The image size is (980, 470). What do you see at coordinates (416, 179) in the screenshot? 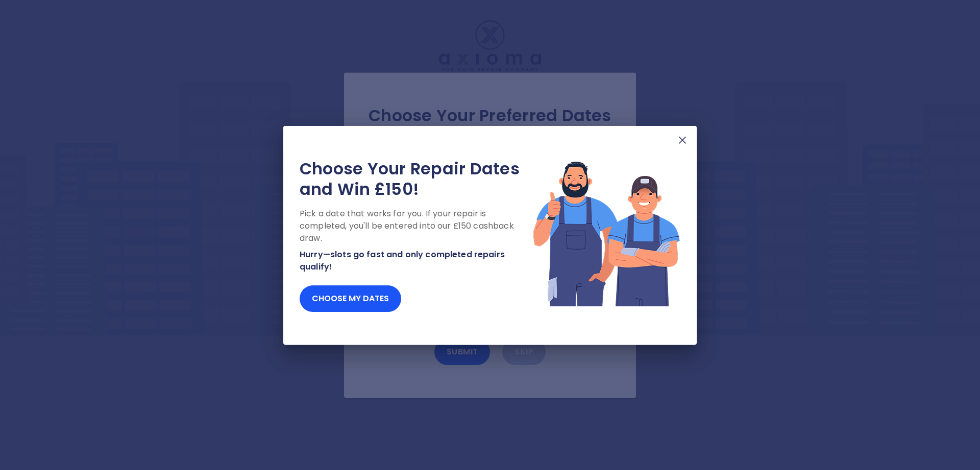
I see `h2: Choose Your Repair Dates and Win £150!` at bounding box center [416, 179].